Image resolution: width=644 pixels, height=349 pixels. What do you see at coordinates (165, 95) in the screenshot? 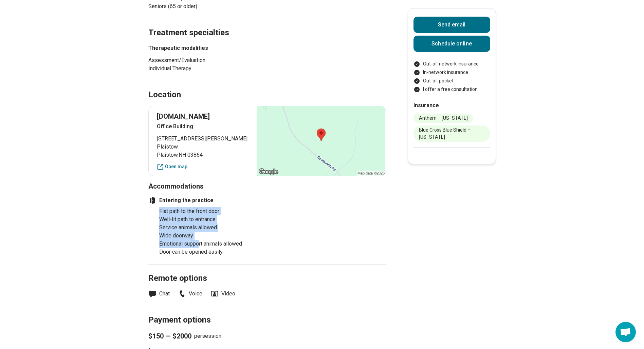
I see `h2: Location` at bounding box center [165, 95].